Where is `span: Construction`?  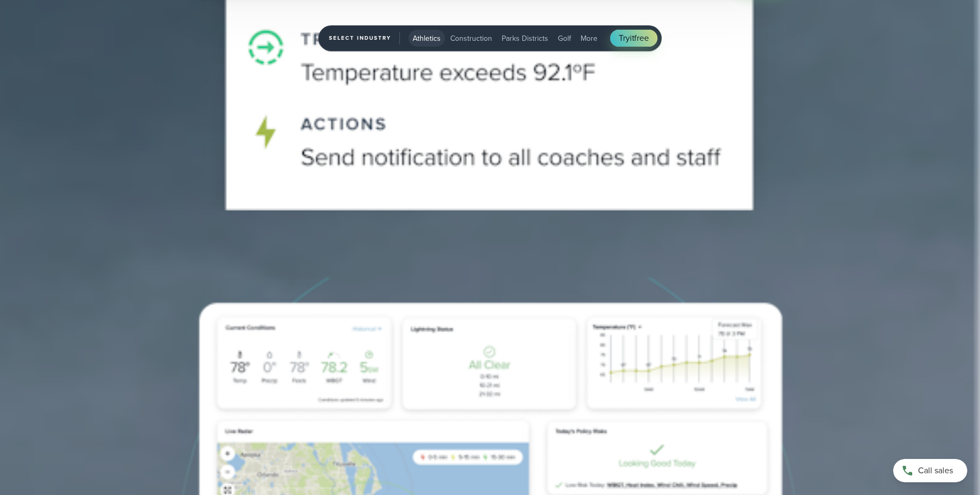
span: Construction is located at coordinates (471, 38).